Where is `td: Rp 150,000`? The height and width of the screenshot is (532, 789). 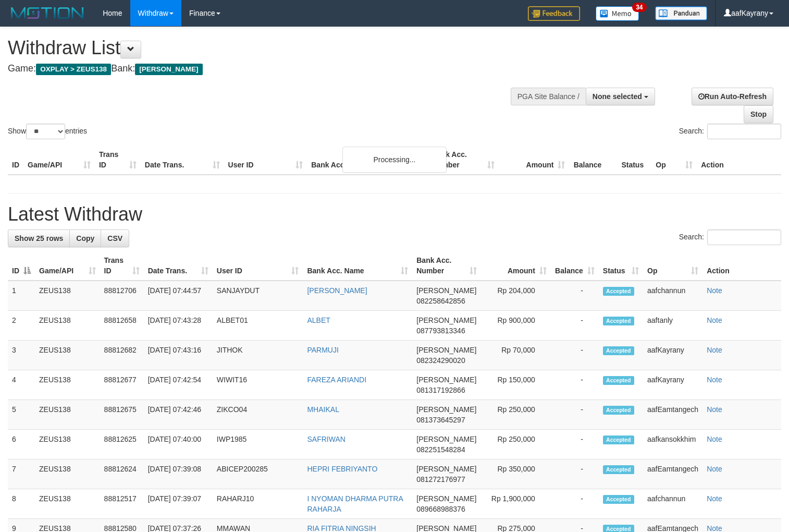
td: Rp 150,000 is located at coordinates (516, 385).